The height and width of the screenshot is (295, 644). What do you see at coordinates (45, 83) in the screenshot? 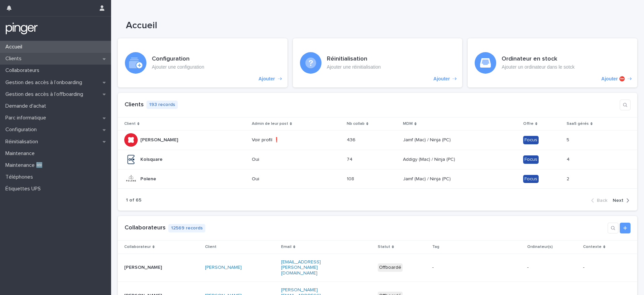
I see `p: Gestion des accès à l’onboarding` at bounding box center [45, 83].